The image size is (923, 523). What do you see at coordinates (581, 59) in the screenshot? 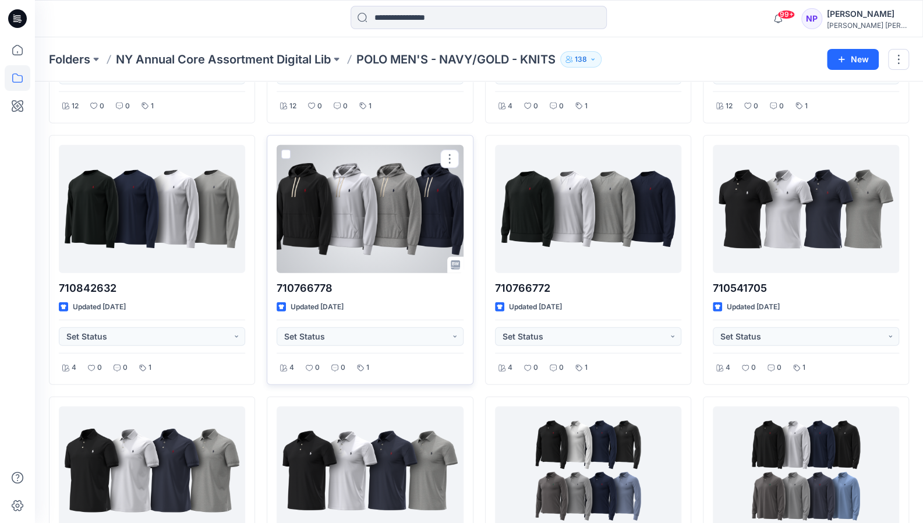
I see `button: 138` at bounding box center [581, 59].